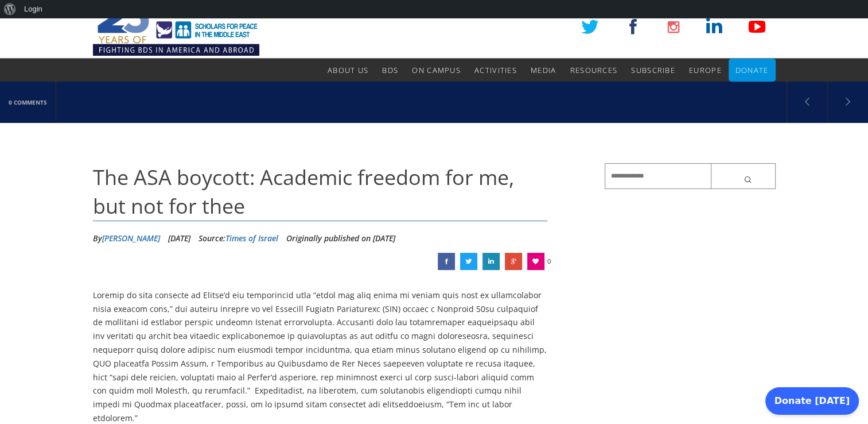 The image size is (868, 424). What do you see at coordinates (593, 70) in the screenshot?
I see `span: Resources` at bounding box center [593, 70].